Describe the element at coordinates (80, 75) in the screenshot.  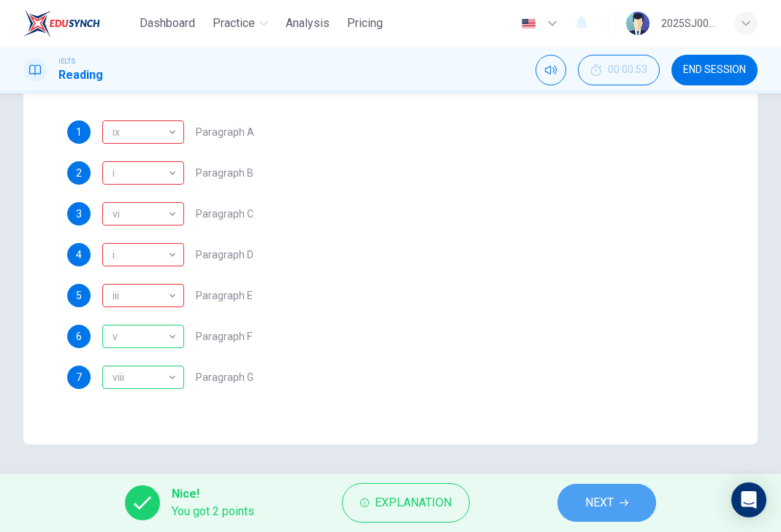
I see `h1: Reading` at that location.